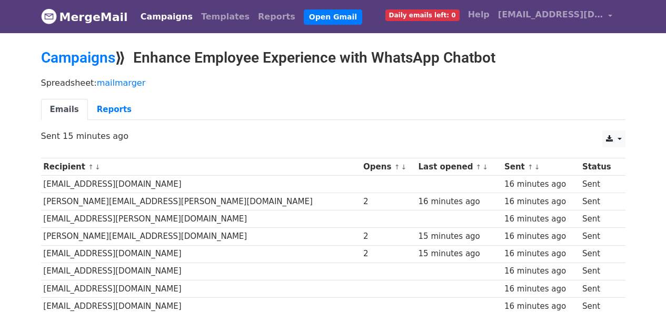 This screenshot has height=312, width=666. I want to click on div: Chat Widget, so click(640, 287).